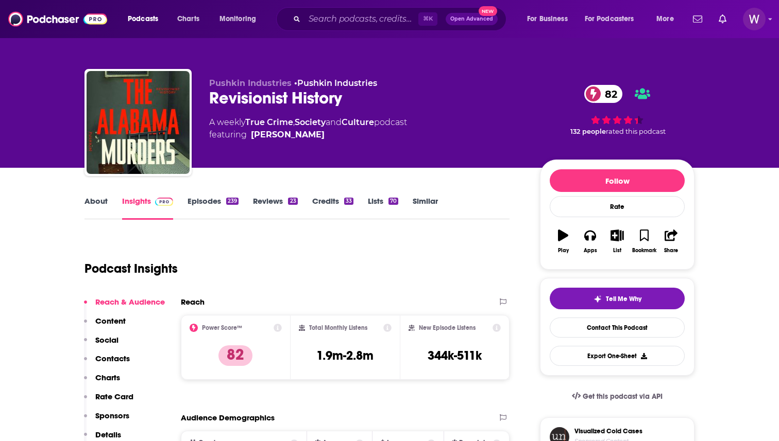 The height and width of the screenshot is (441, 779). I want to click on div: Apps, so click(590, 251).